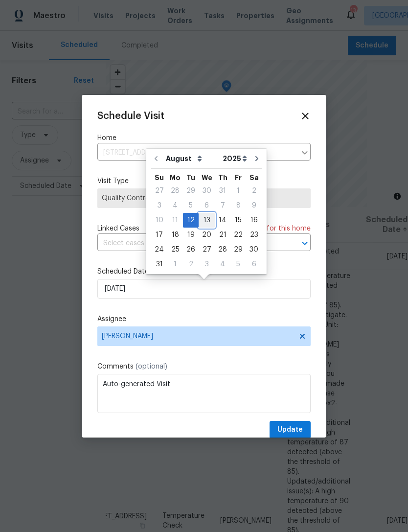 The width and height of the screenshot is (408, 532). I want to click on div: Wed Sep 03 2025, so click(207, 264).